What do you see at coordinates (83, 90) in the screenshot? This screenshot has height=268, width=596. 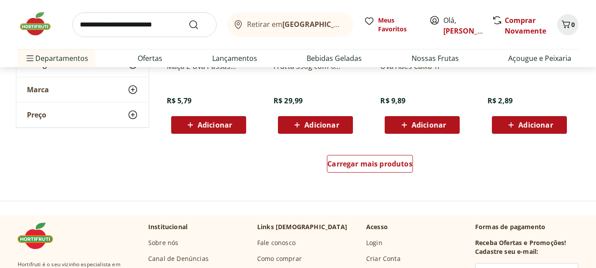 I see `button: Marca` at bounding box center [83, 90].